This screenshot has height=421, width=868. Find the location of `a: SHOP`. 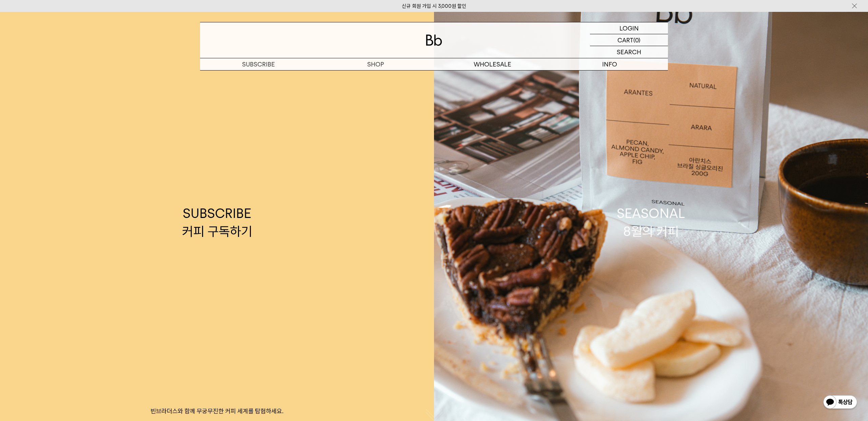

a: SHOP is located at coordinates (375, 64).